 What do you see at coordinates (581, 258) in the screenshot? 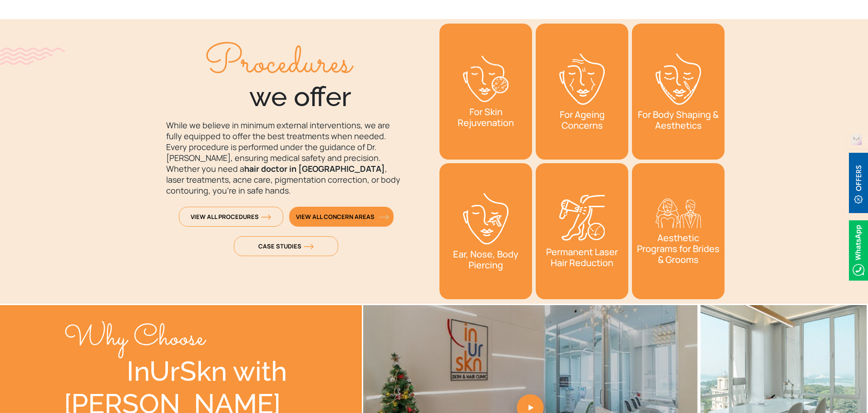
I see `h3: Permanent Laser Hair Reduction` at bounding box center [581, 258].